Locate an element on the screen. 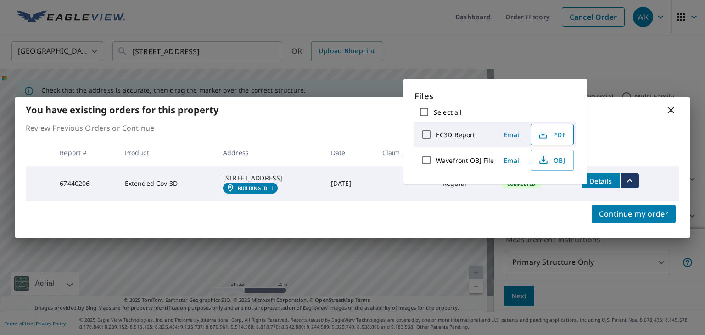 Image resolution: width=705 pixels, height=335 pixels. label: Select all is located at coordinates (448, 112).